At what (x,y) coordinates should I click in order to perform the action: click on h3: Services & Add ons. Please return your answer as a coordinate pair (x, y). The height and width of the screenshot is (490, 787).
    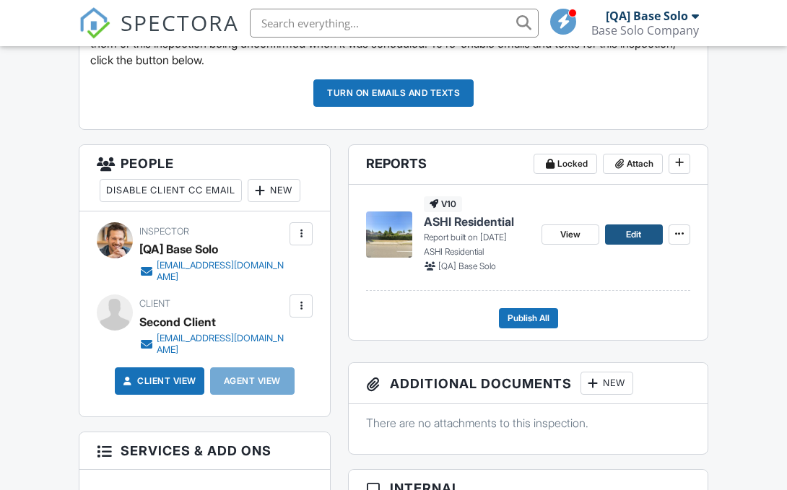
    Looking at the image, I should click on (204, 451).